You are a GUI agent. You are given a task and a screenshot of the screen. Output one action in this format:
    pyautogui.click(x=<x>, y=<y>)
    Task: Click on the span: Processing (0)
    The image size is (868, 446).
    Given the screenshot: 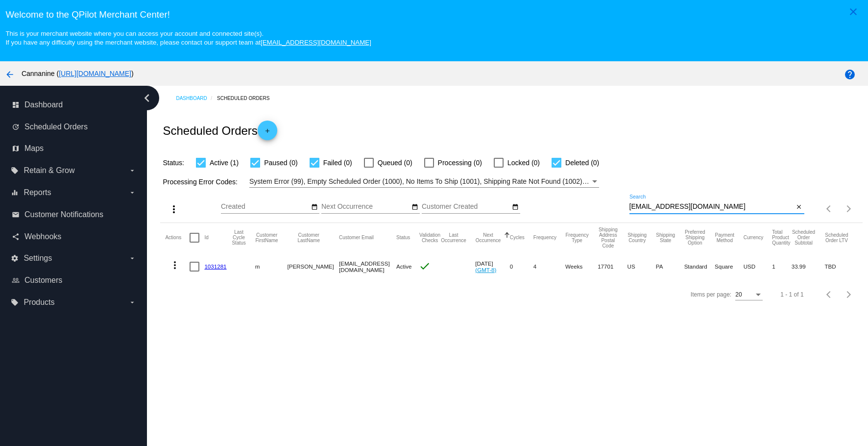 What is the action you would take?
    pyautogui.click(x=460, y=163)
    